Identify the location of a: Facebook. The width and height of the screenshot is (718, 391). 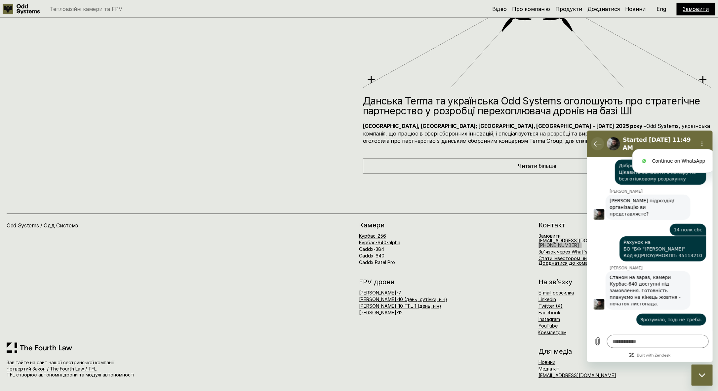
(550, 313).